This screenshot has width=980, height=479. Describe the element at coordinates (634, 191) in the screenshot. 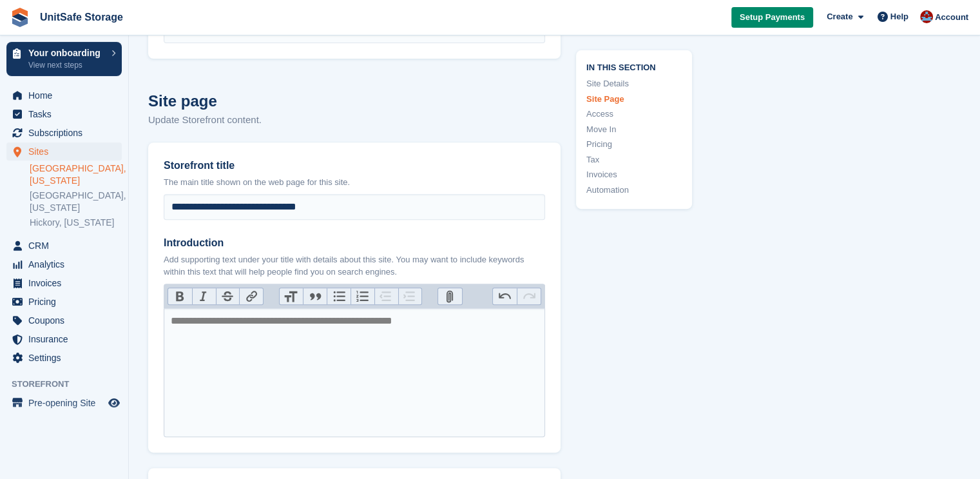

I see `a: Automation` at that location.